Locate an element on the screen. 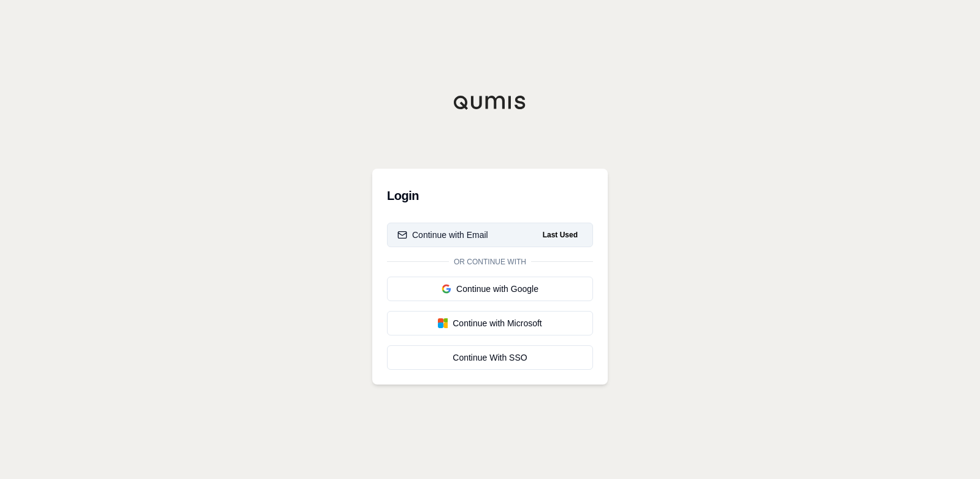 The image size is (980, 479). button: Continue with Microsoft is located at coordinates (490, 324).